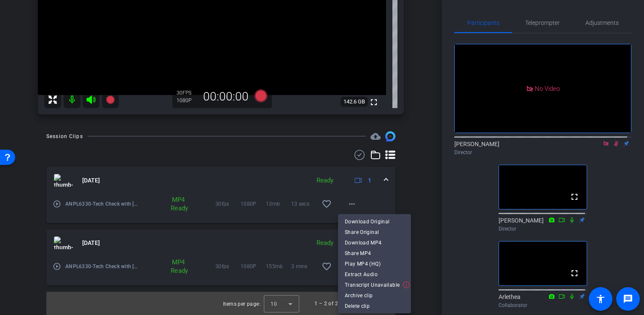 This screenshot has width=644, height=315. Describe the element at coordinates (406, 285) in the screenshot. I see `img: Transcribing Failed` at that location.